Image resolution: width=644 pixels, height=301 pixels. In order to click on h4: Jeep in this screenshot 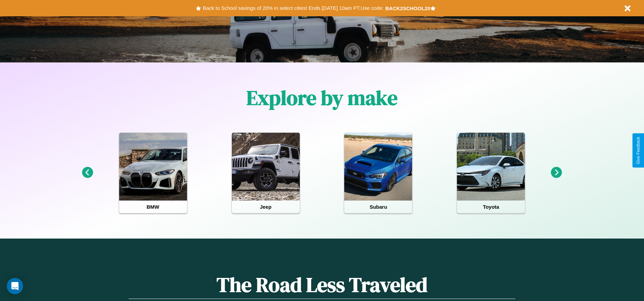, I will do `click(266, 207)`.